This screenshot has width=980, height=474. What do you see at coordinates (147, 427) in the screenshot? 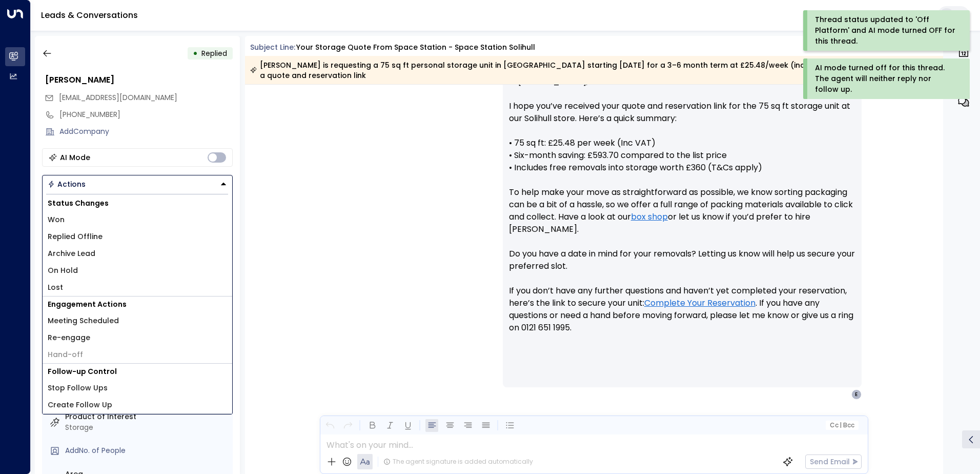
I see `div: Storage` at bounding box center [147, 427].